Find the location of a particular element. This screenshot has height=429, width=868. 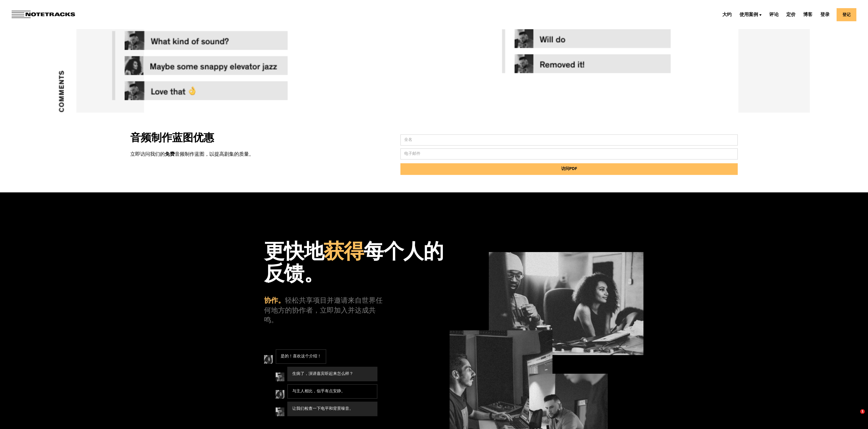

a: 大约 is located at coordinates (727, 15).